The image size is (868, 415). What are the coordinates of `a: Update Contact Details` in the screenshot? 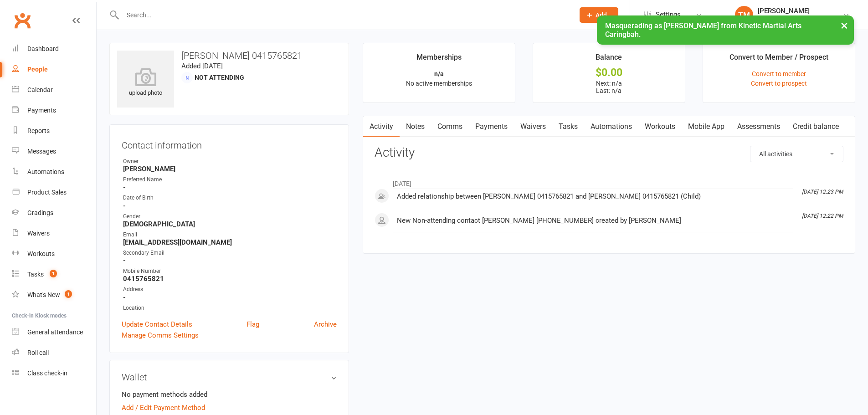 It's located at (157, 325).